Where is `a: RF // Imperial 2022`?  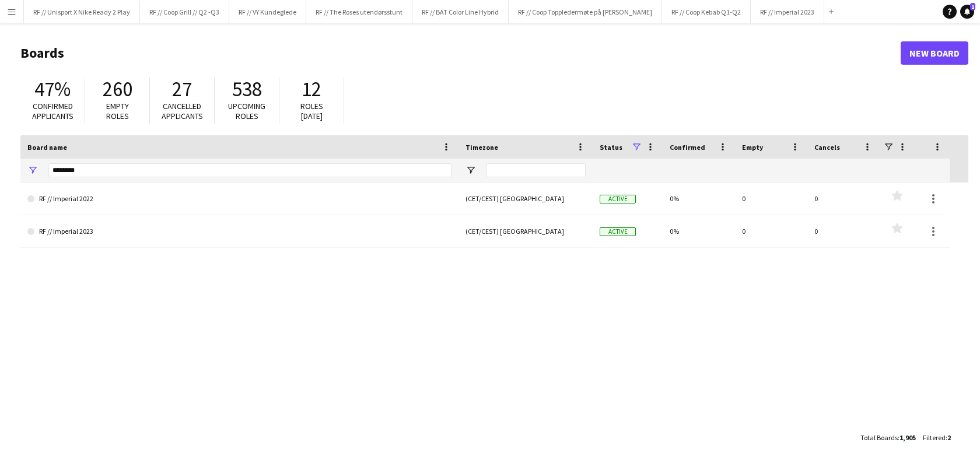 a: RF // Imperial 2022 is located at coordinates (240, 199).